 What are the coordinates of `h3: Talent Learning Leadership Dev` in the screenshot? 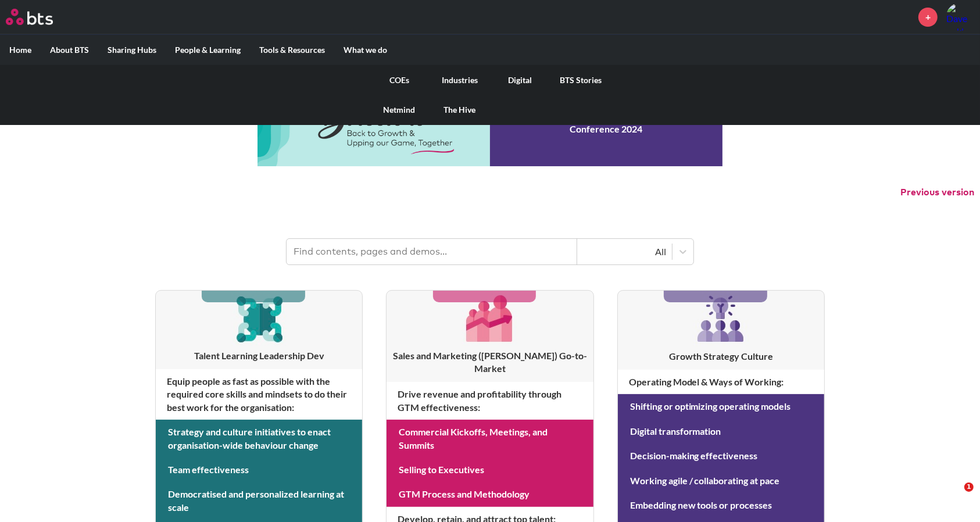 It's located at (259, 355).